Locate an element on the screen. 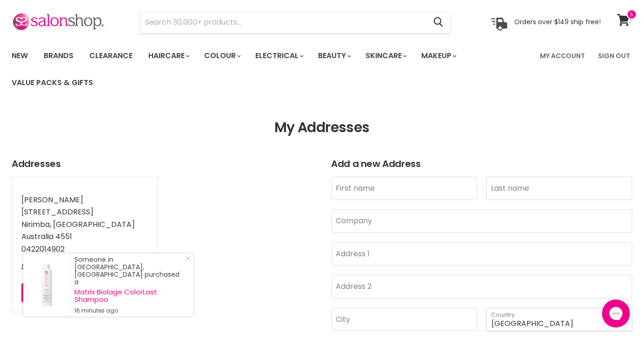  a: My Account is located at coordinates (562, 56).